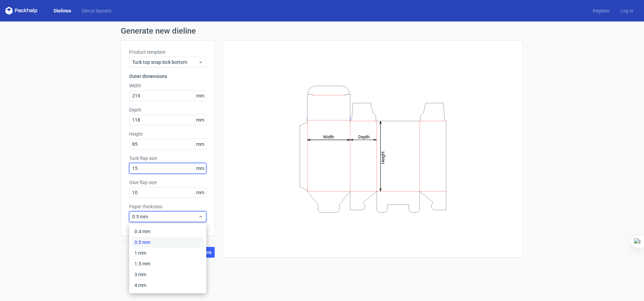 The width and height of the screenshot is (644, 301). What do you see at coordinates (168, 52) in the screenshot?
I see `label: Product template` at bounding box center [168, 52].